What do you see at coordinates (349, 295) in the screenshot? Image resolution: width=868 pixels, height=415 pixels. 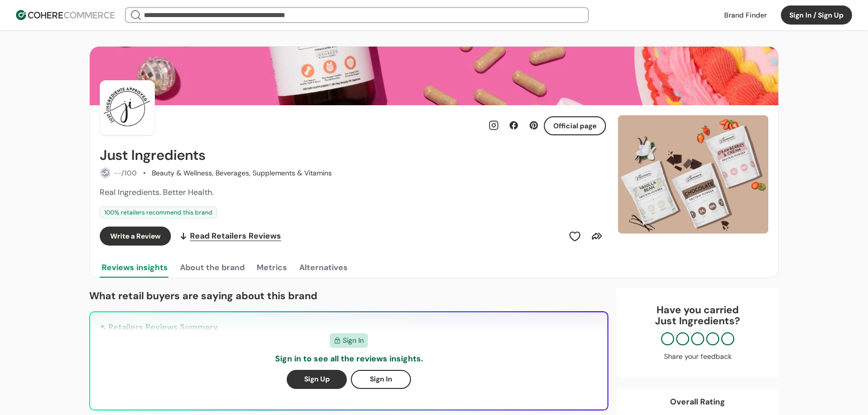 I see `p: What retail buyers are saying about this brand` at bounding box center [349, 295].